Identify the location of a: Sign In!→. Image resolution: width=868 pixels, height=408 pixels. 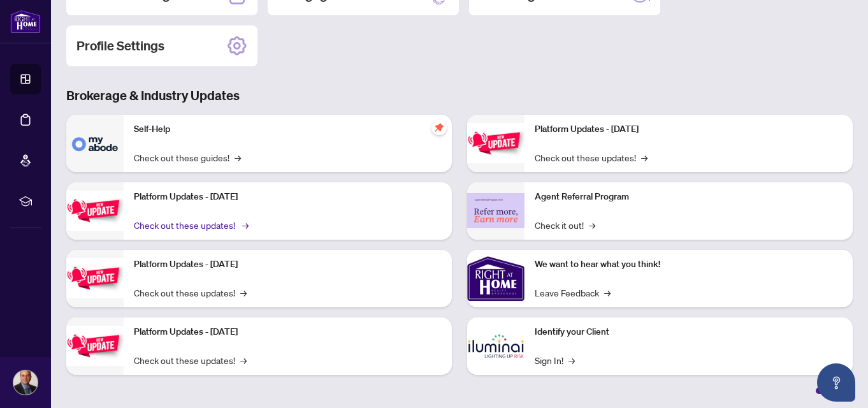
(555, 360).